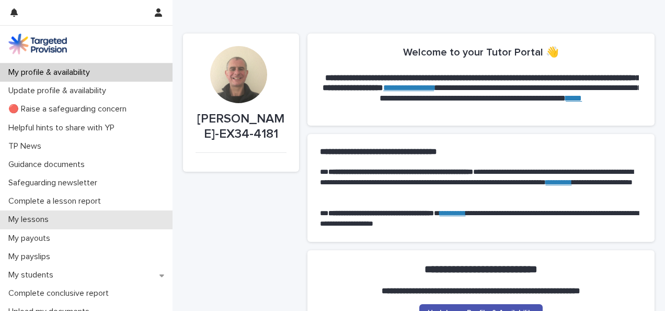  What do you see at coordinates (49, 164) in the screenshot?
I see `p: Guidance documents` at bounding box center [49, 164].